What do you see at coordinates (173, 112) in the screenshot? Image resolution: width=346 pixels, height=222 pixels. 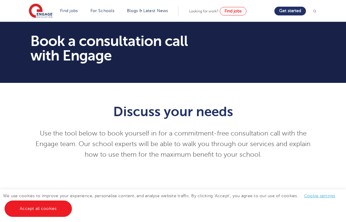 I see `h1: Discuss your needs` at bounding box center [173, 112].